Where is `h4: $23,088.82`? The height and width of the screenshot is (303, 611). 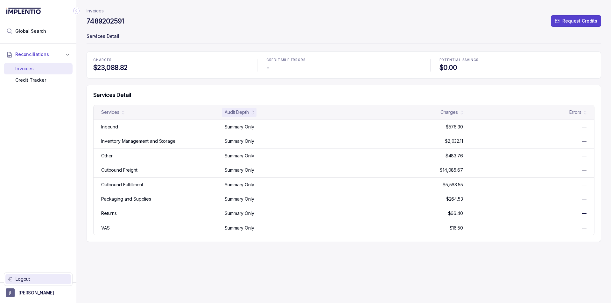
h4: $23,088.82 is located at coordinates (171, 68).